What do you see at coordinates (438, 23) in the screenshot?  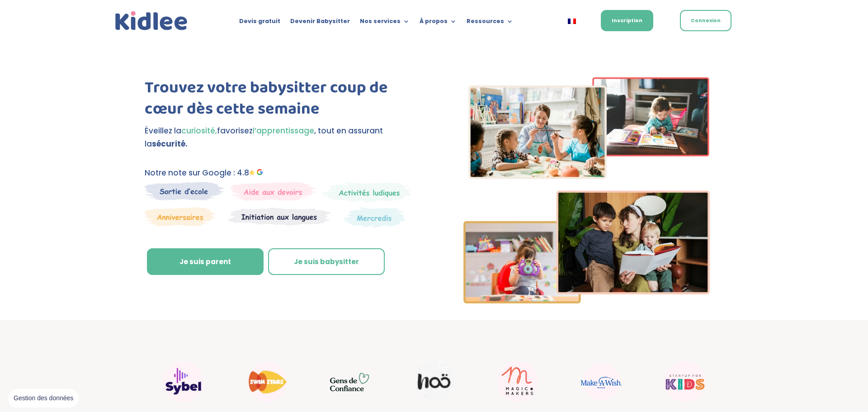 I see `a: À propos` at bounding box center [438, 23].